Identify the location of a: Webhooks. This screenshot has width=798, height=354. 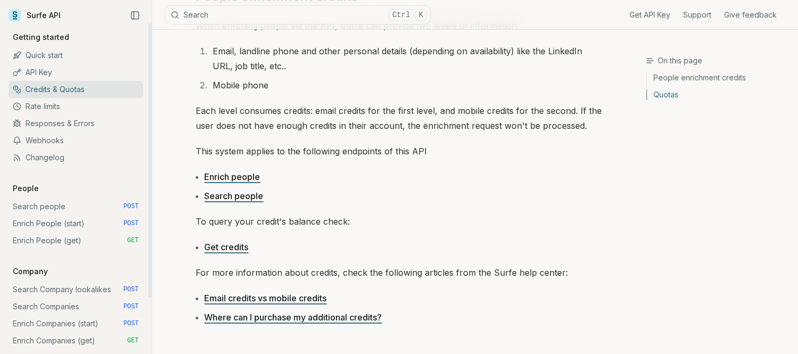
(75, 140).